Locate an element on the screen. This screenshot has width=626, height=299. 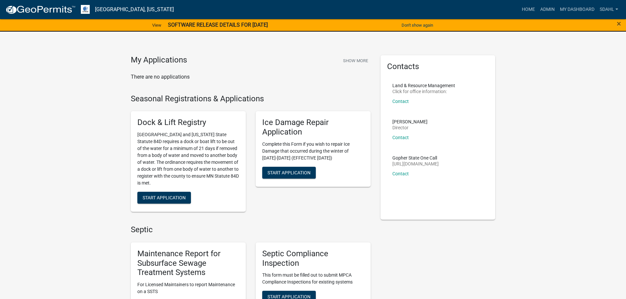
a: sdahl is located at coordinates (609, 10).